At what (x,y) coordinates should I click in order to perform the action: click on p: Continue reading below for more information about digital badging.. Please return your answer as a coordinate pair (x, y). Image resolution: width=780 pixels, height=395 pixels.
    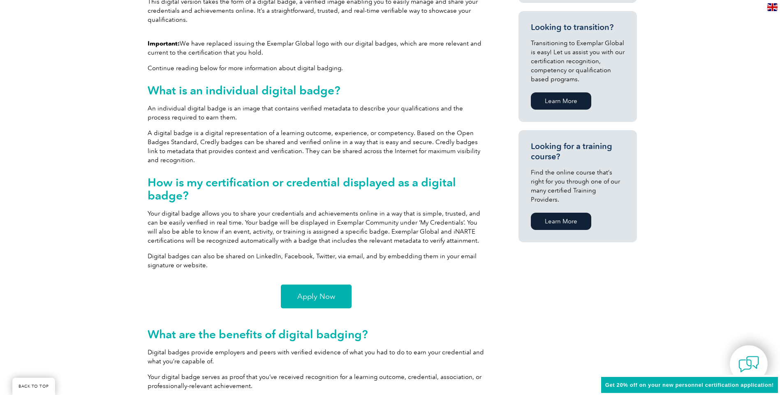
    Looking at the image, I should click on (316, 68).